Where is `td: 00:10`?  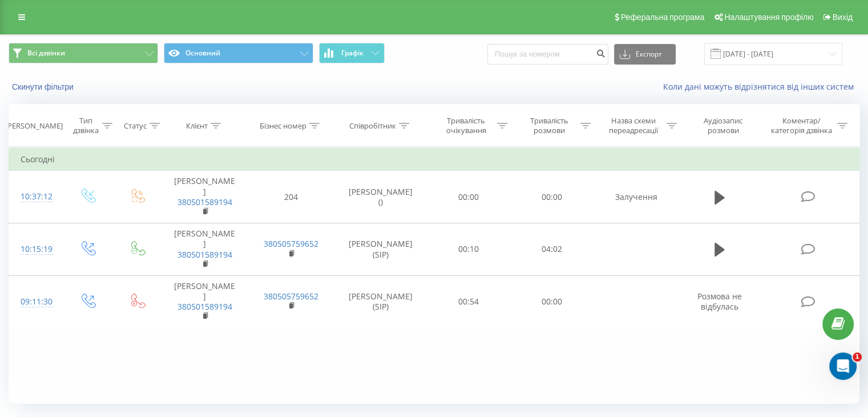 td: 00:10 is located at coordinates (469, 250).